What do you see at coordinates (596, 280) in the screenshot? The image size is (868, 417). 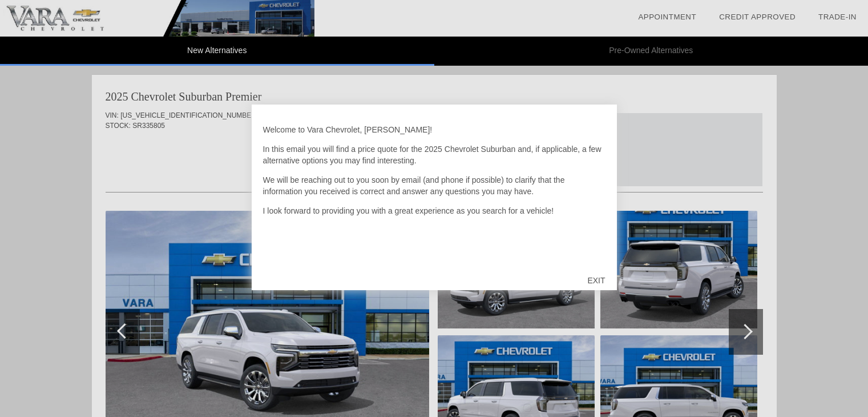 I see `div: EXIT` at bounding box center [596, 280].